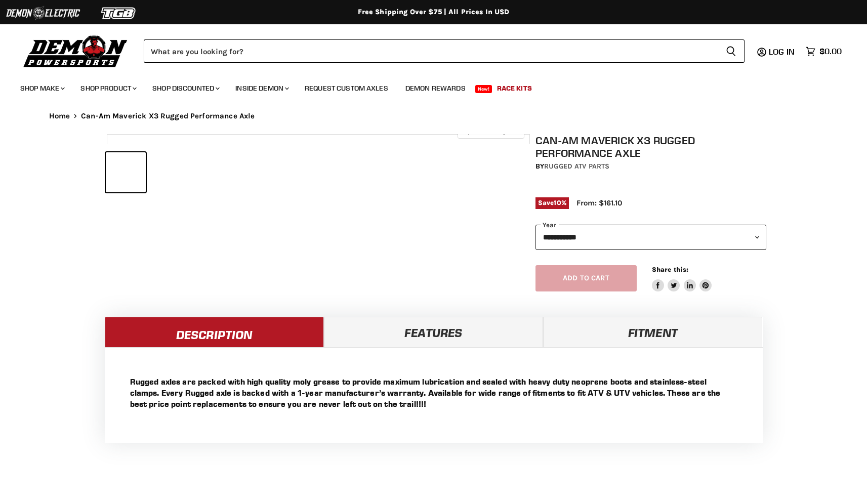 The height and width of the screenshot is (504, 867). I want to click on a: Rugged ATV Parts, so click(576, 166).